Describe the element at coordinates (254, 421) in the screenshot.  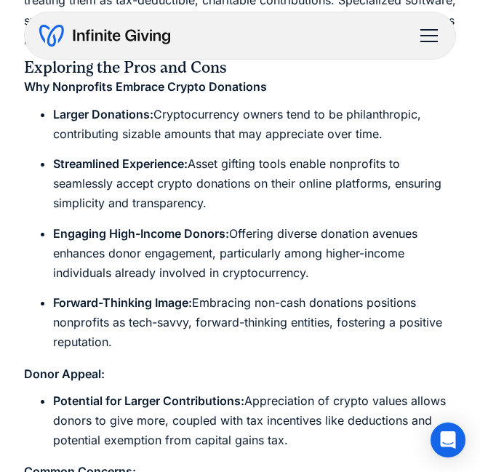
I see `li: Appreciation of crypto values allows donors to give more, coupled with tax incentives like deduct...` at that location.